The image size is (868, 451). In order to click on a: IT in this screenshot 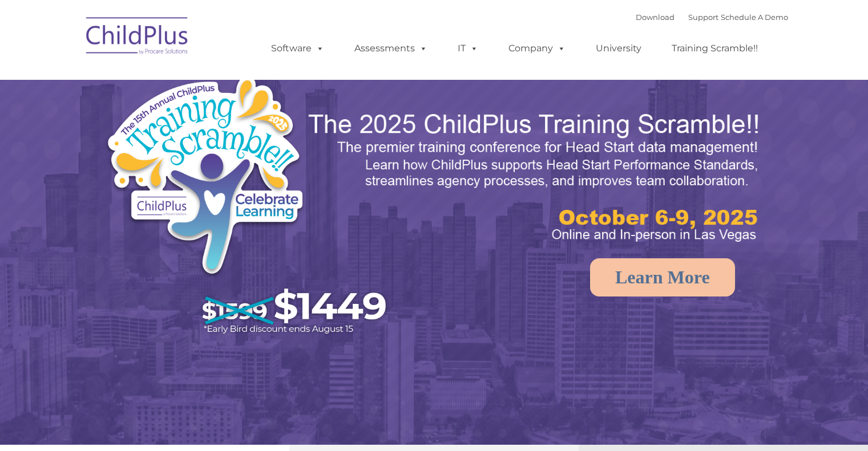, I will do `click(468, 48)`.